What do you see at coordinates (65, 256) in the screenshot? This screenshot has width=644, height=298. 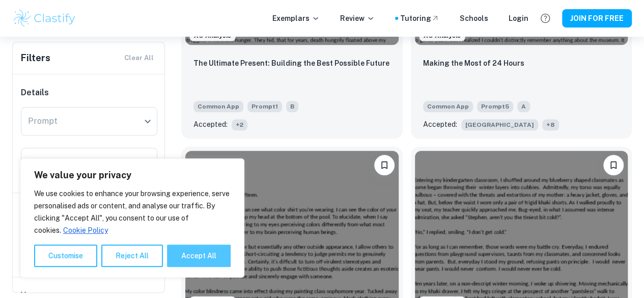 I see `button: Customise` at bounding box center [65, 256].